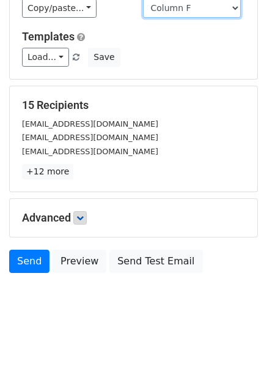 The width and height of the screenshot is (267, 377). What do you see at coordinates (133, 105) in the screenshot?
I see `h5: 15 Recipients` at bounding box center [133, 105].